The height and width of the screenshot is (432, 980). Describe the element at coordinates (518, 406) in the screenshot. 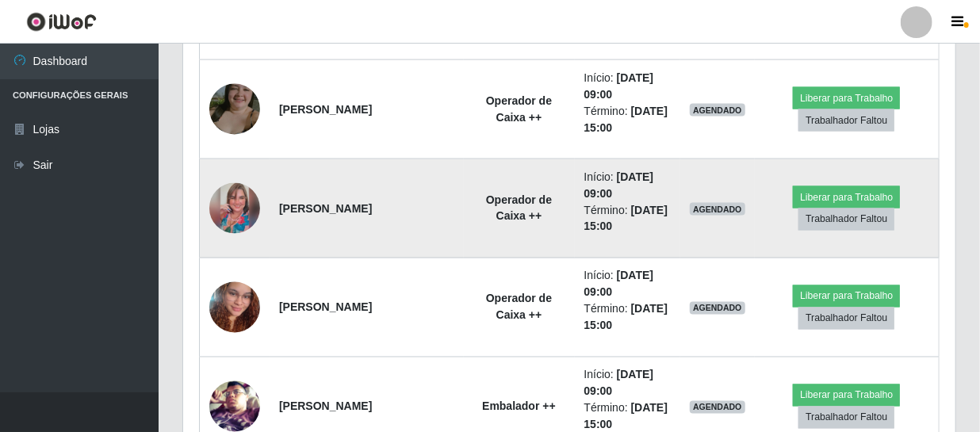

I see `strong: Embalador ++` at that location.